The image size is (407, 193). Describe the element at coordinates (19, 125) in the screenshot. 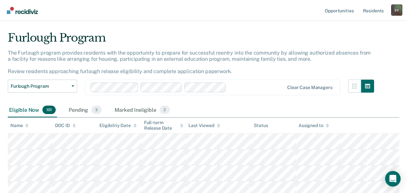

I see `div: Name` at that location.